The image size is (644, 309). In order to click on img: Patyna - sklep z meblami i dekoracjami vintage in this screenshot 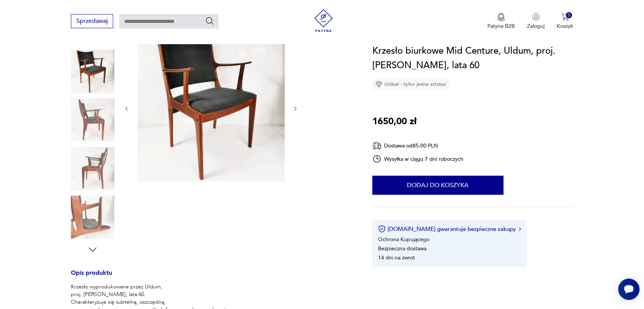, I will do `click(324, 21)`.